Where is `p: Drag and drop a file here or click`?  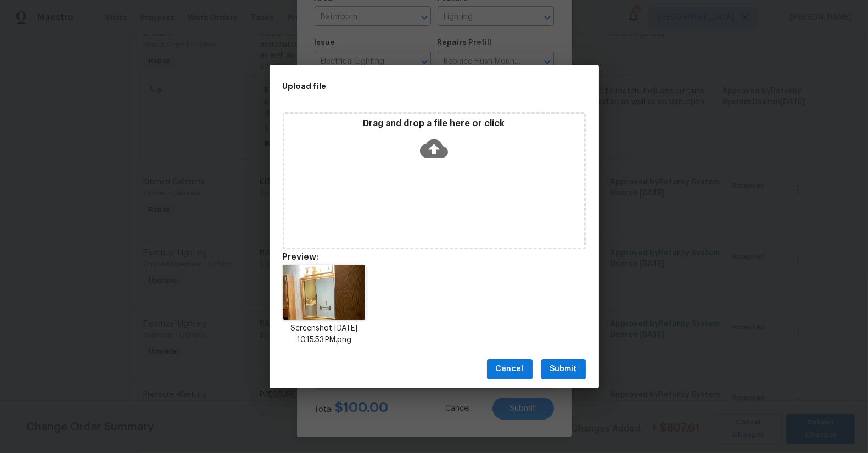
p: Drag and drop a file here or click is located at coordinates (434, 124).